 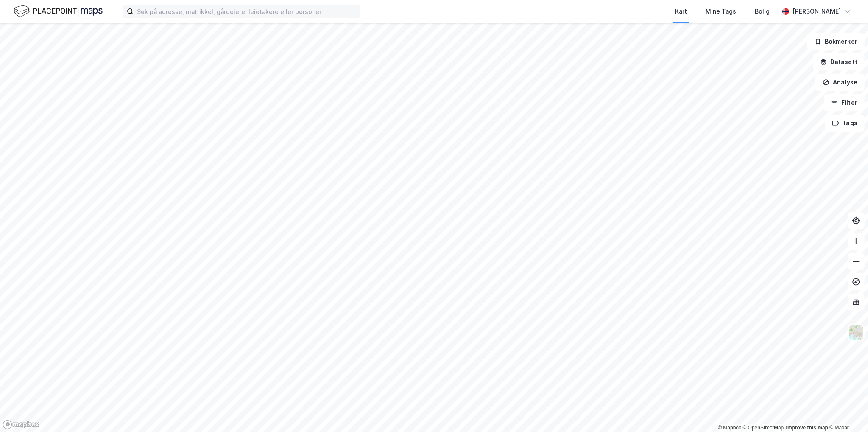 I want to click on div: Mine Tags, so click(x=721, y=11).